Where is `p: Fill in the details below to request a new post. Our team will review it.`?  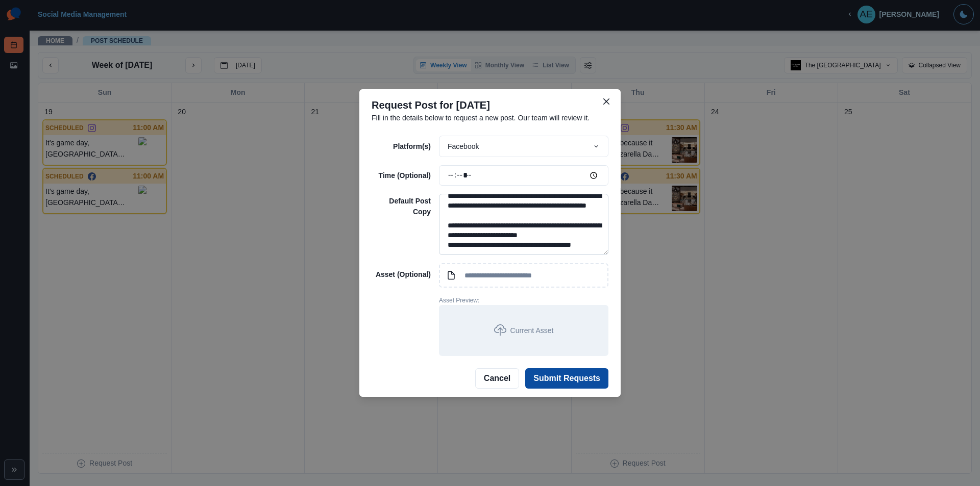
p: Fill in the details below to request a new post. Our team will review it. is located at coordinates (490, 118).